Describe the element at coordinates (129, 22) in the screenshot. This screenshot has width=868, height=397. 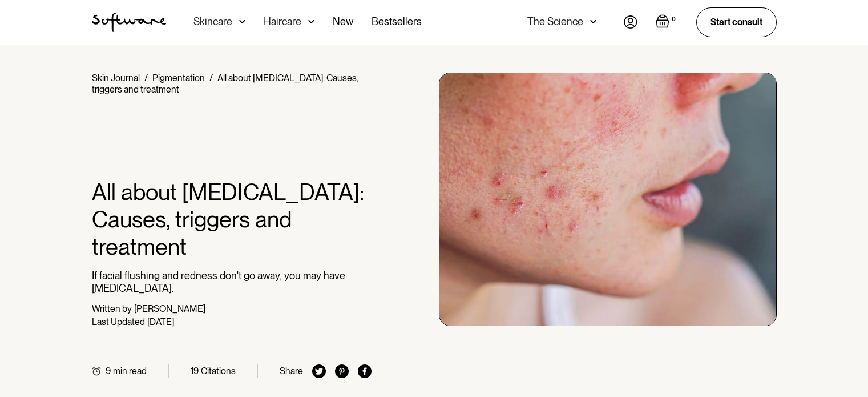
I see `a: home` at that location.